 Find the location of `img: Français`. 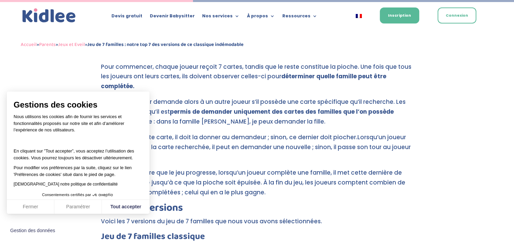

img: Français is located at coordinates (359, 16).